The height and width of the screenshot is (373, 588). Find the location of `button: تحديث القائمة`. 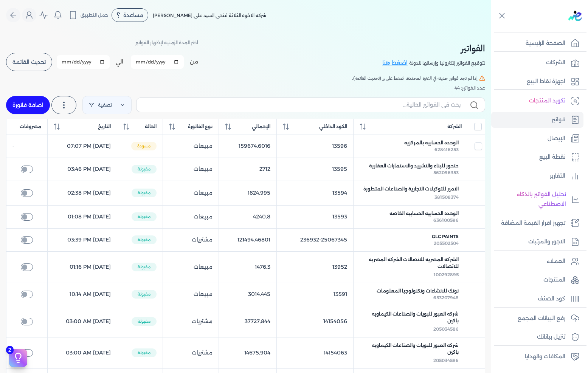

button: تحديث القائمة is located at coordinates (29, 62).